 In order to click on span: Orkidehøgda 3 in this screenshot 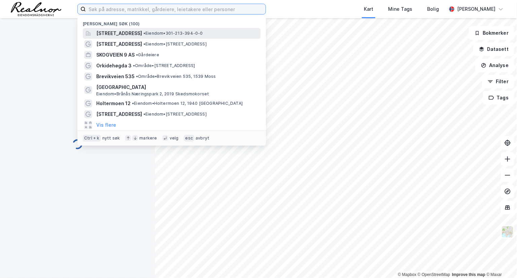, I will do `click(114, 66)`.